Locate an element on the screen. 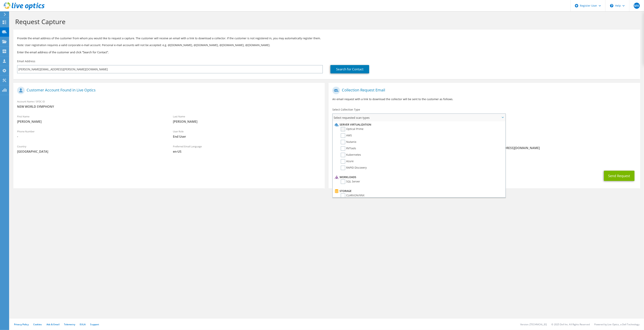  label: RVTools is located at coordinates (348, 148).